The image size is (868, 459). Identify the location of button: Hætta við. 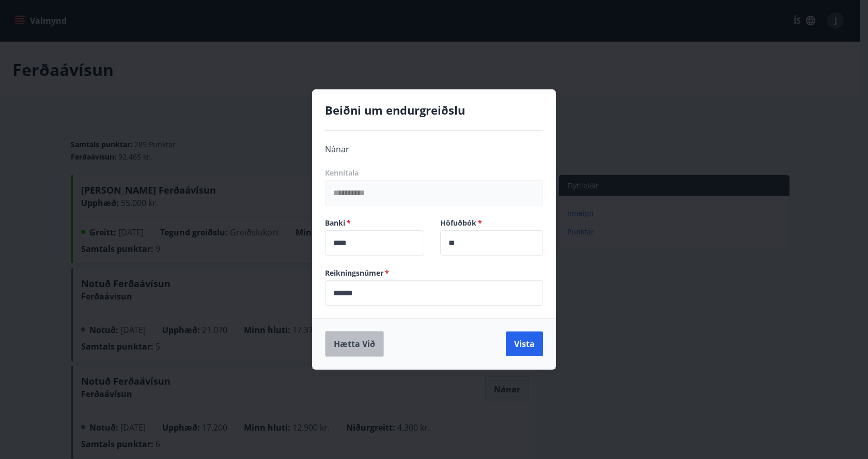
(355, 344).